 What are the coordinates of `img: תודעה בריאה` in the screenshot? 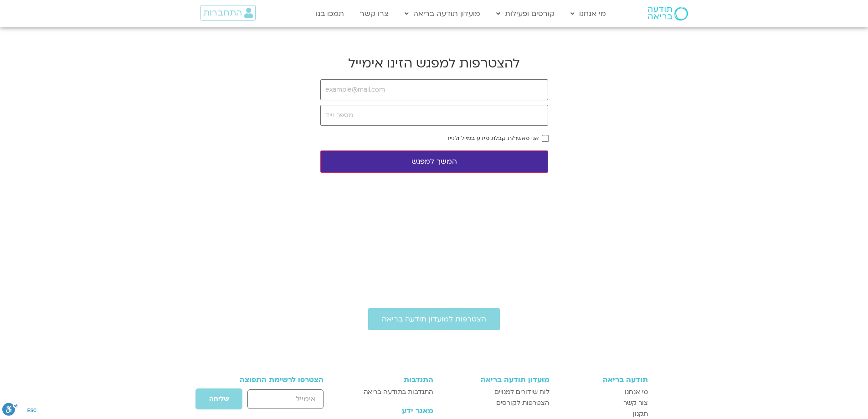 It's located at (668, 13).